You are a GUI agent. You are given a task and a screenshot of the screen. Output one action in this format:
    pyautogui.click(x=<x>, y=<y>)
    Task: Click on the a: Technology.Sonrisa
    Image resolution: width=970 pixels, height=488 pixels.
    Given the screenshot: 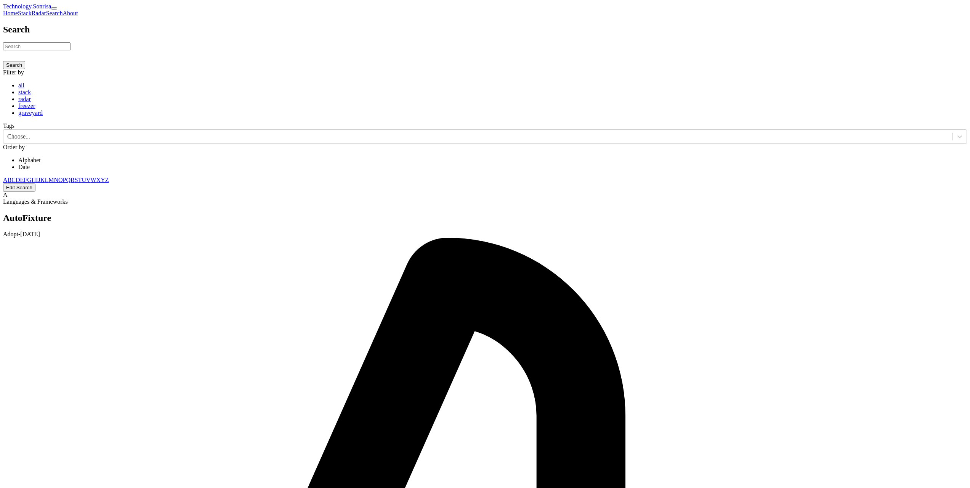 What is the action you would take?
    pyautogui.click(x=27, y=6)
    